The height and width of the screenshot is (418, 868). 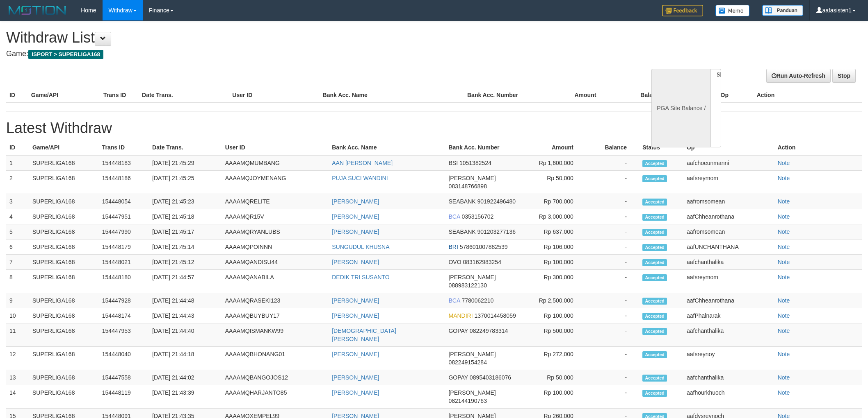 What do you see at coordinates (18, 335) in the screenshot?
I see `td: 11` at bounding box center [18, 335].